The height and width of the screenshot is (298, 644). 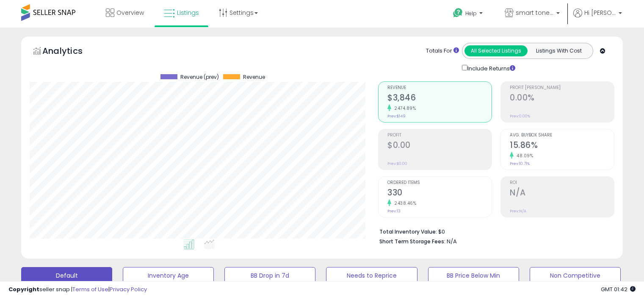 I want to click on button: Listings With Cost, so click(x=558, y=51).